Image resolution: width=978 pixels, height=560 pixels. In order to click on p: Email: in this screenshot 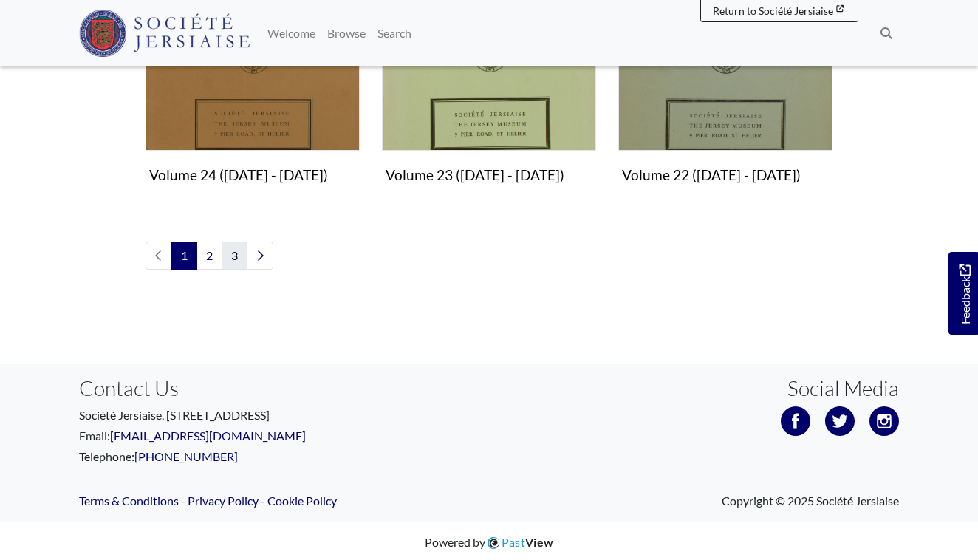, I will do `click(278, 436)`.